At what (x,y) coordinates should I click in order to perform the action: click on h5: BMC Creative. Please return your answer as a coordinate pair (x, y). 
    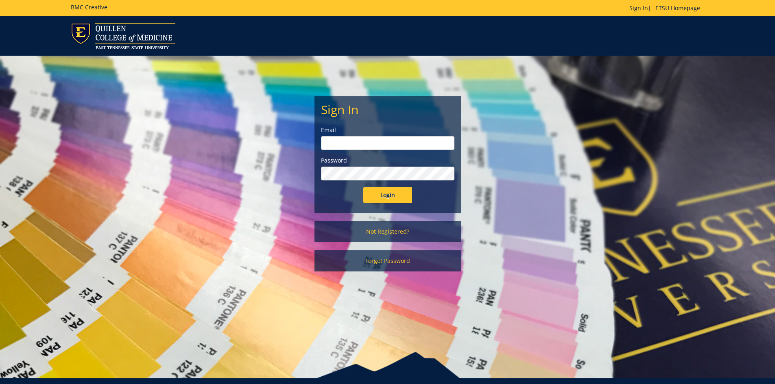
    Looking at the image, I should click on (89, 7).